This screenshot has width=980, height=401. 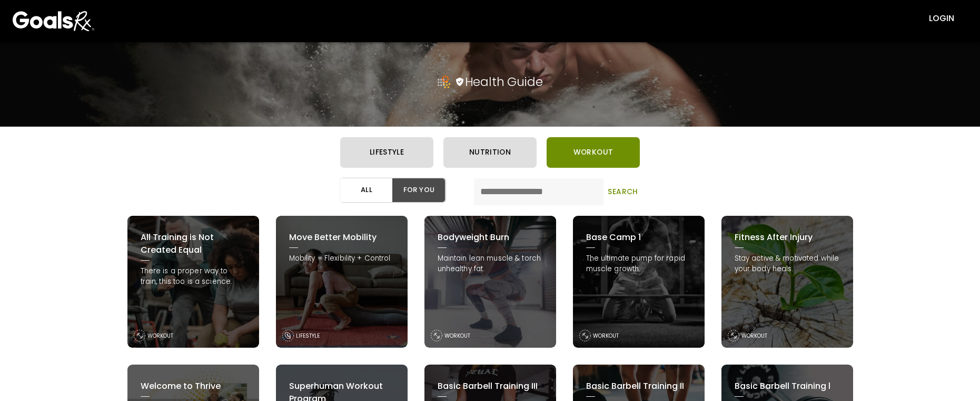 What do you see at coordinates (623, 192) in the screenshot?
I see `button: Search` at bounding box center [623, 192].